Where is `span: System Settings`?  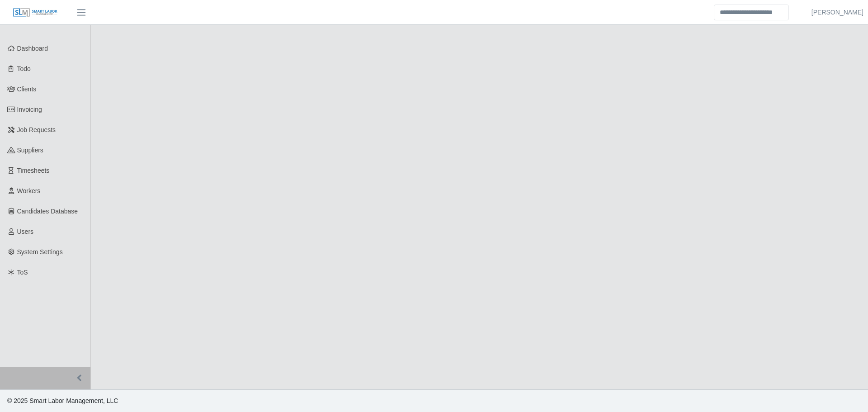 span: System Settings is located at coordinates (40, 251).